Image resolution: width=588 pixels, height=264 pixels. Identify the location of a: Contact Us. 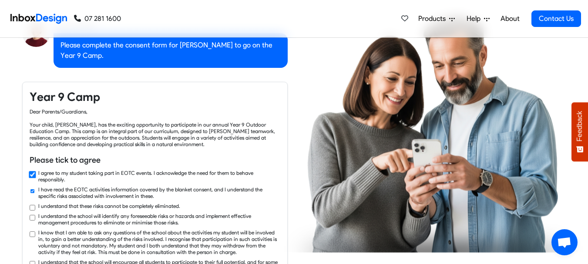
(557, 19).